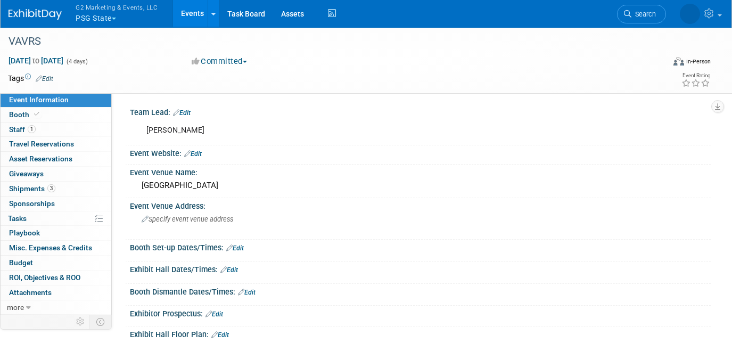  What do you see at coordinates (21, 262) in the screenshot?
I see `span: Budget` at bounding box center [21, 262].